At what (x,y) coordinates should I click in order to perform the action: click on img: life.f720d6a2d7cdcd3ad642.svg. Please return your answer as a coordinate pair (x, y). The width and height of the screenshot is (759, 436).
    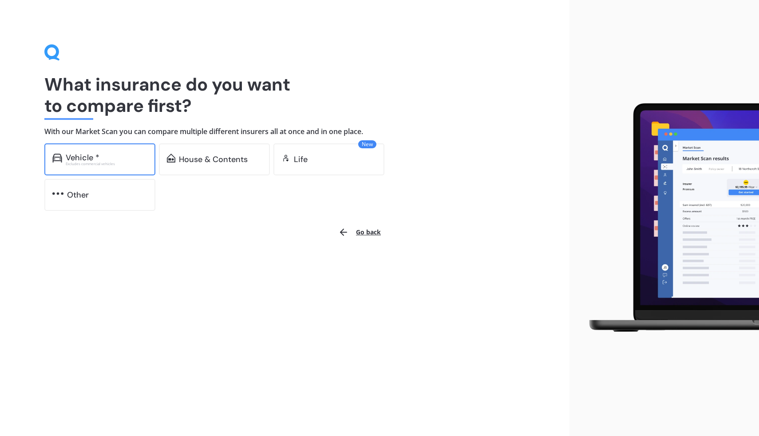
    Looking at the image, I should click on (286, 158).